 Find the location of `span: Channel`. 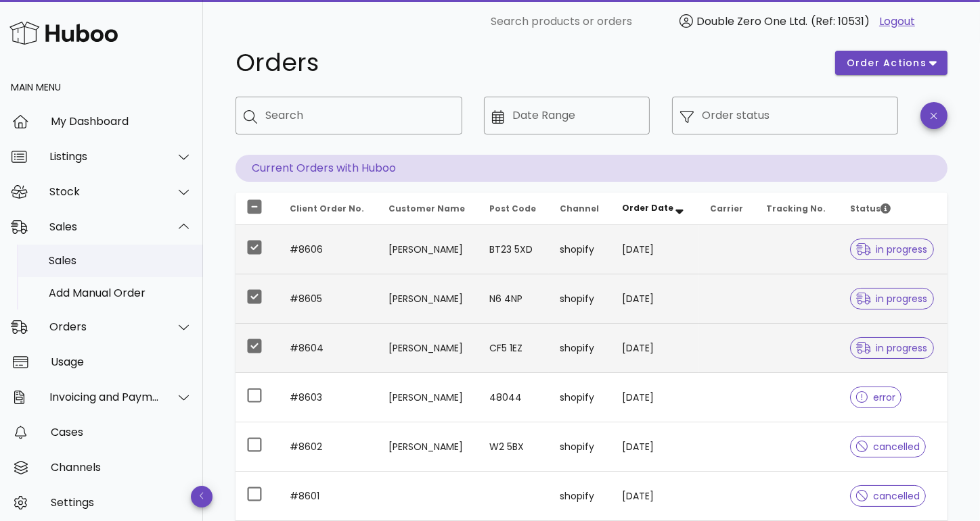

span: Channel is located at coordinates (579, 208).